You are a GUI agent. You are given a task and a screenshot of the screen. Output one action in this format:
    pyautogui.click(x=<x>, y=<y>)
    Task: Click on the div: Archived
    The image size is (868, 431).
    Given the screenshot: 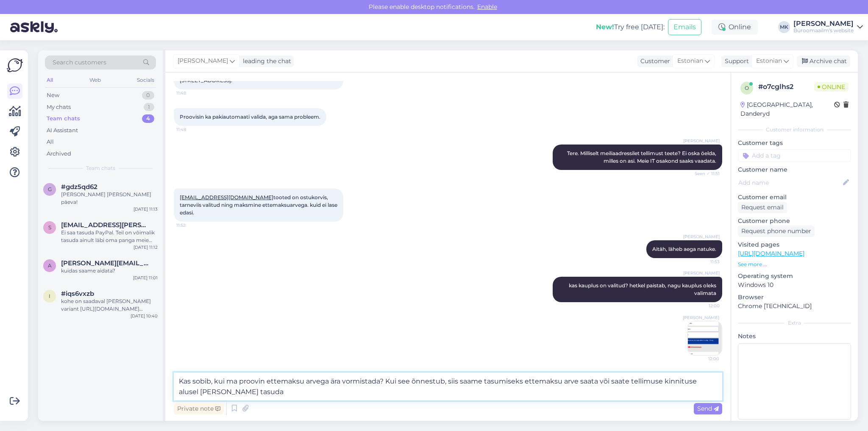 What is the action you would take?
    pyautogui.click(x=58, y=154)
    